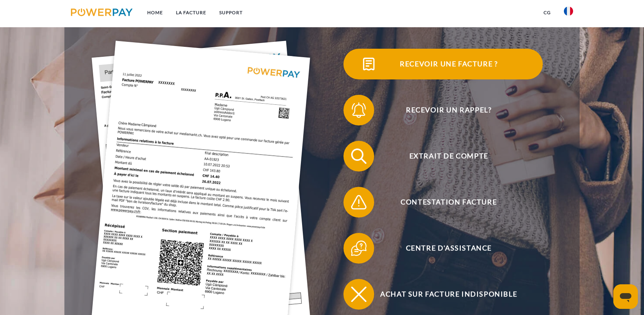  What do you see at coordinates (569, 11) in the screenshot?
I see `img: fr` at bounding box center [569, 11].